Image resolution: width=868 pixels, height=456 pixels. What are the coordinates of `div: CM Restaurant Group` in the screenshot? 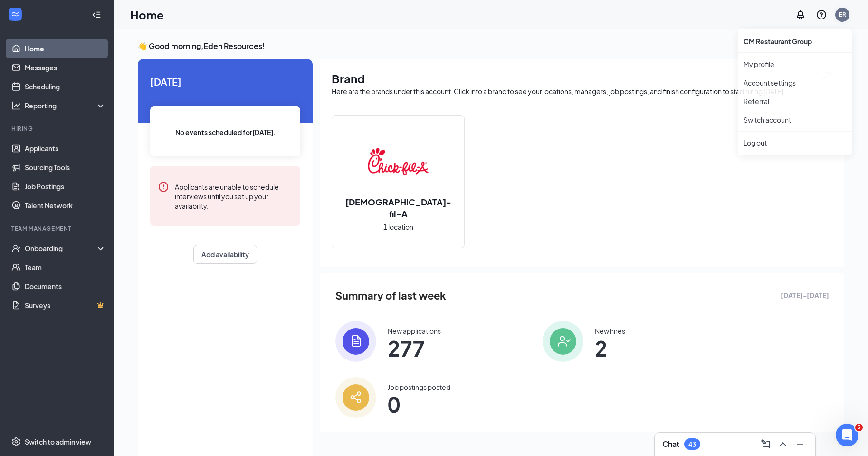 It's located at (795, 42).